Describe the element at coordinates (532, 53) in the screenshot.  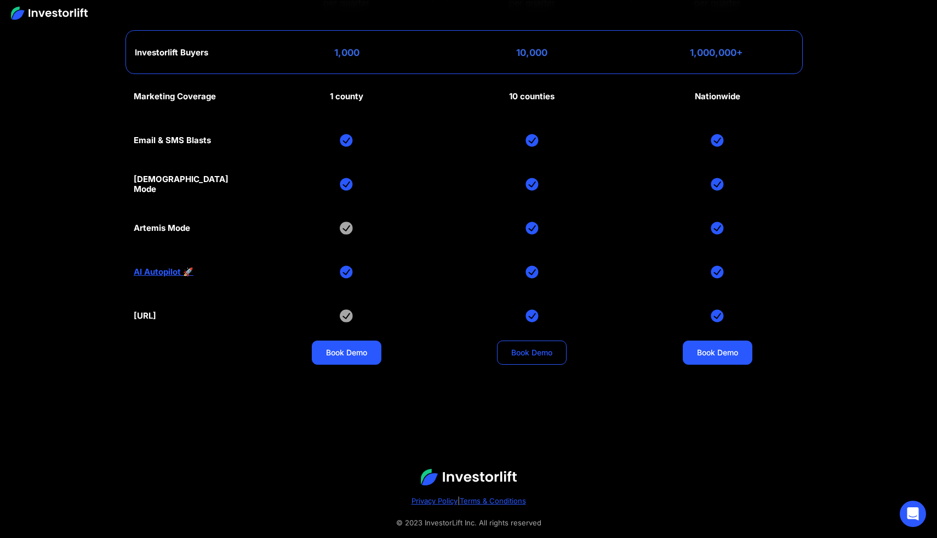
I see `div: 10,000` at that location.